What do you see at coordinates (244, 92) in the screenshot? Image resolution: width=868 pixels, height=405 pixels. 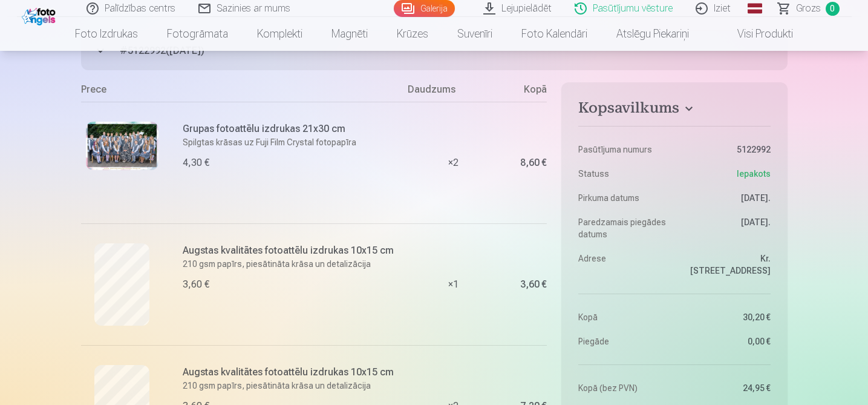 I see `div: Prece` at bounding box center [244, 92].